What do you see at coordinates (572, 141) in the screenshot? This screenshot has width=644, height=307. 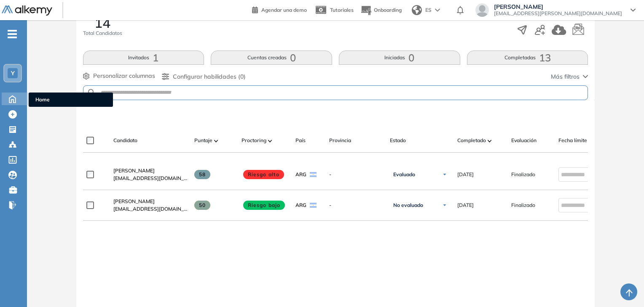 I see `span: Fecha límite` at bounding box center [572, 141].